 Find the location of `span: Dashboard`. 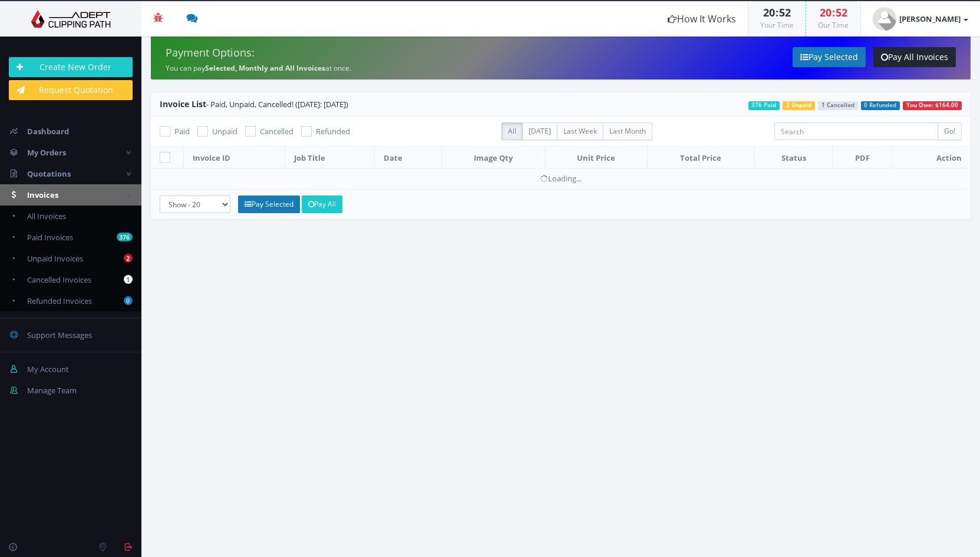

span: Dashboard is located at coordinates (48, 132).